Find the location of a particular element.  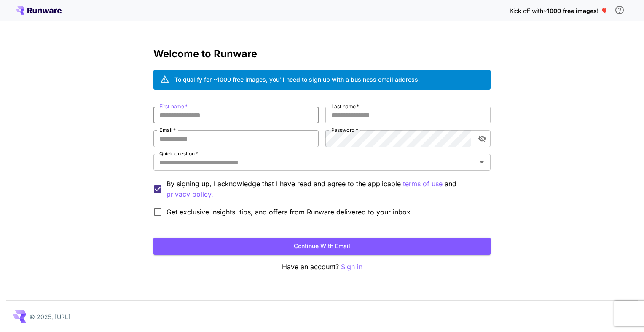

span: Kick off with is located at coordinates (526, 10).